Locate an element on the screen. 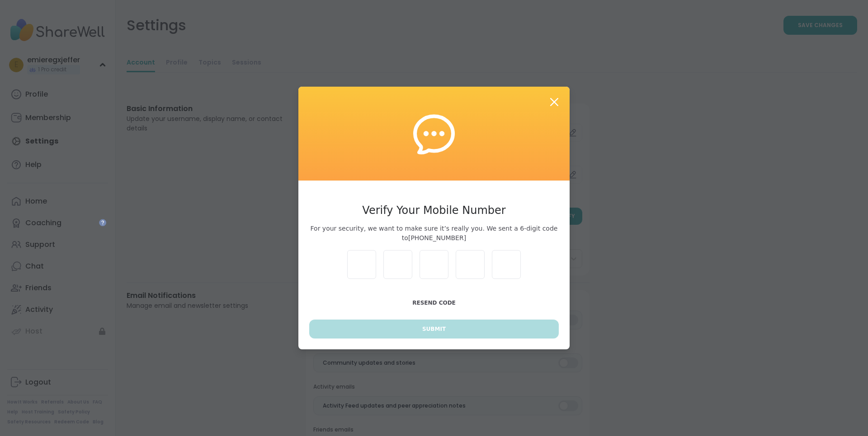 This screenshot has width=868, height=436. h3: Verify Your Mobile Number is located at coordinates (434, 210).